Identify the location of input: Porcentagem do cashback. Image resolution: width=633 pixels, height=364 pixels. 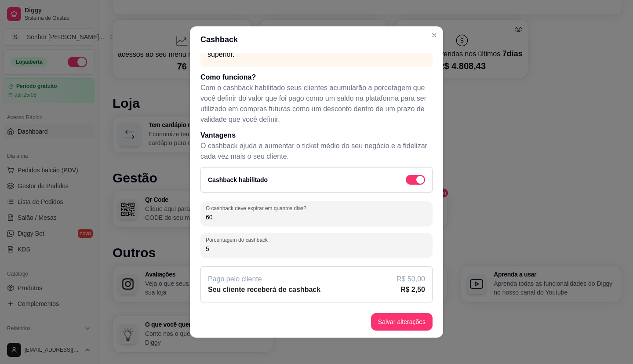
(317, 249).